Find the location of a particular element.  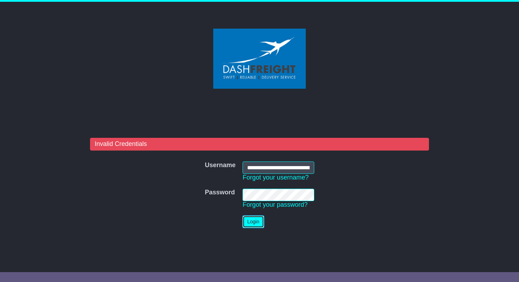

button: Login is located at coordinates (253, 221).